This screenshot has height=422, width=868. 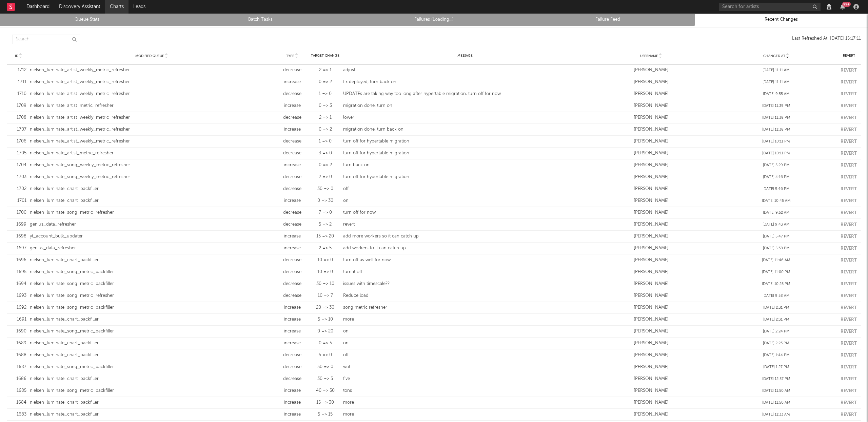 I want to click on div: 1691, so click(x=18, y=320).